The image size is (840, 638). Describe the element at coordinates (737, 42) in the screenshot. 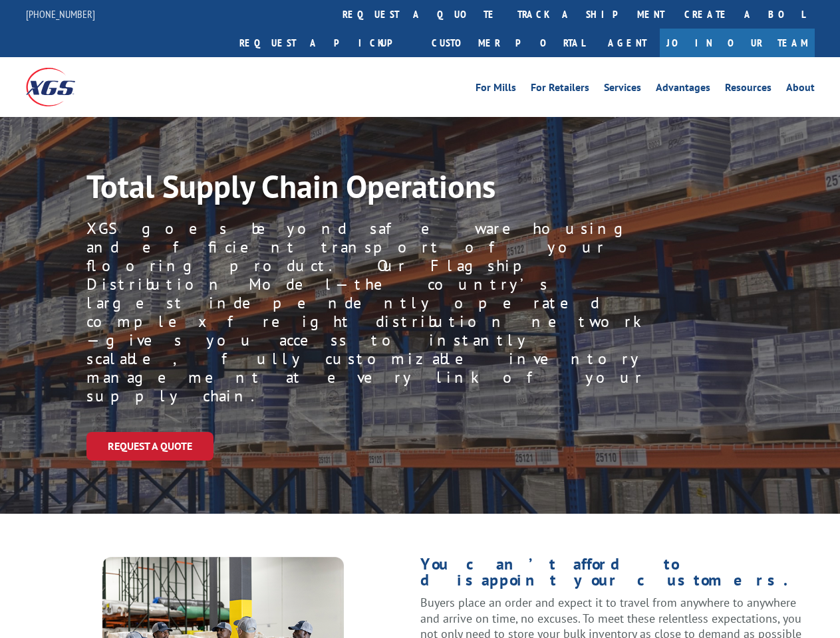

I see `a: Join Our Team` at that location.